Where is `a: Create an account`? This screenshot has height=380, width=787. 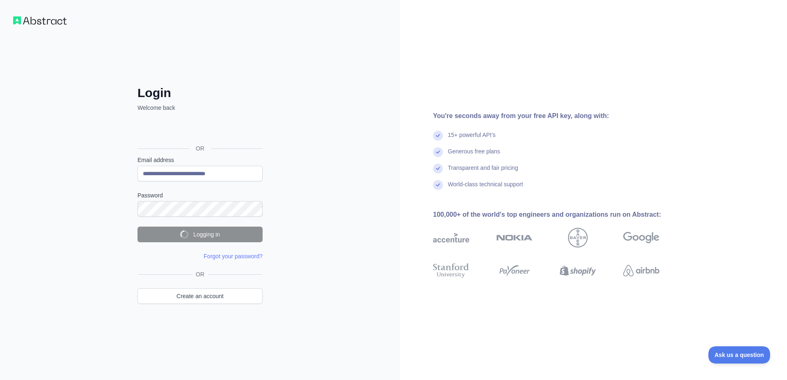
a: Create an account is located at coordinates (200, 296).